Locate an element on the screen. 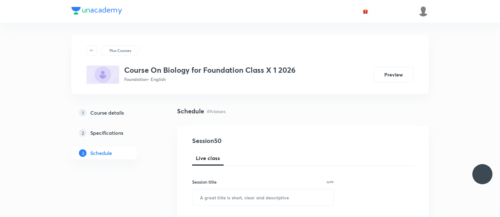 The height and width of the screenshot is (217, 500). p: 49 classes is located at coordinates (216, 111).